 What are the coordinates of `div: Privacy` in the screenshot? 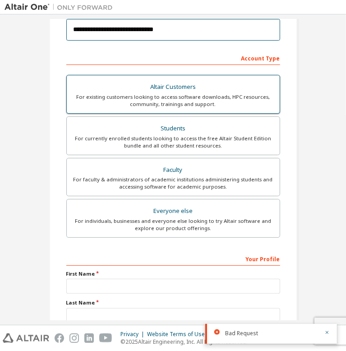 It's located at (133, 334).